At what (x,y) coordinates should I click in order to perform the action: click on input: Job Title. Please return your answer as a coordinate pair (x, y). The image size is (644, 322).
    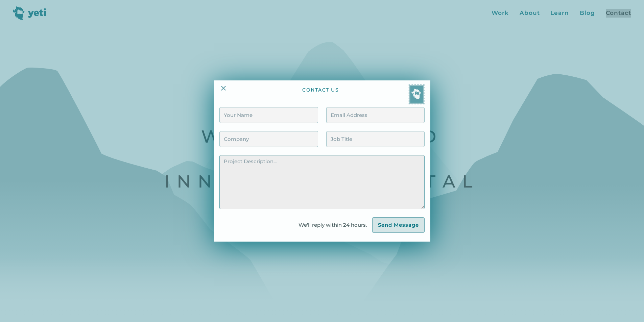
    Looking at the image, I should click on (375, 139).